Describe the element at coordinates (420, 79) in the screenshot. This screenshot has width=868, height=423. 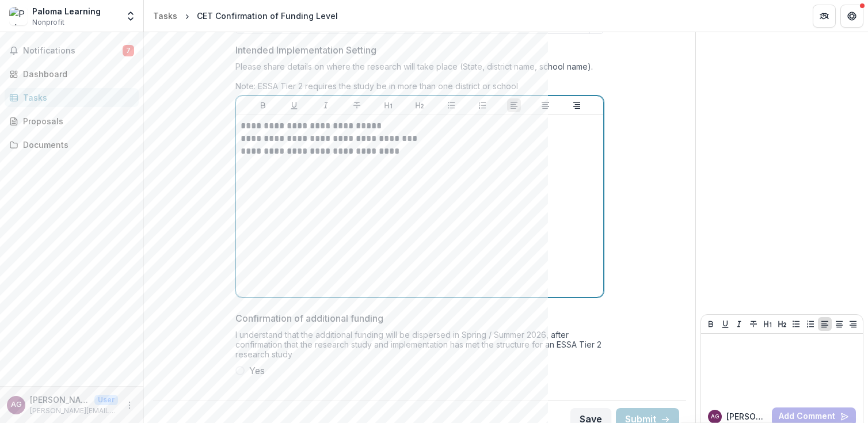
I see `div: Please share details on where the research will take place (State, district name, school name). N...` at that location.